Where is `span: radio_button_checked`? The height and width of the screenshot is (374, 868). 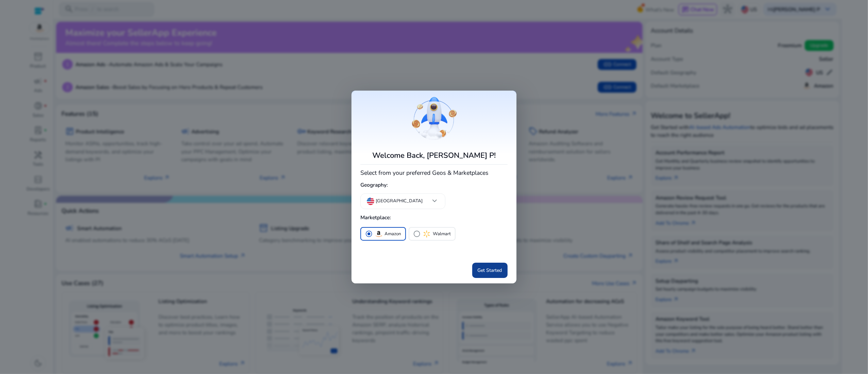 span: radio_button_checked is located at coordinates (369, 234).